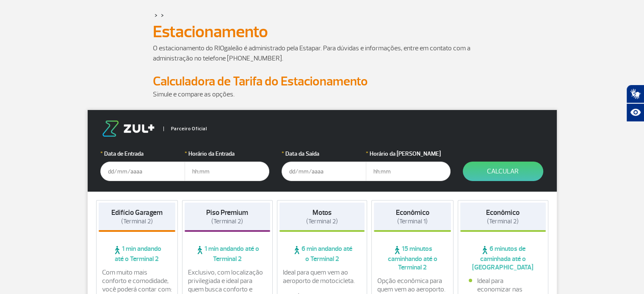 The width and height of the screenshot is (644, 294). Describe the element at coordinates (322, 54) in the screenshot. I see `p: O estacionamento do RIOgaleão é administrado pela Estapar. Para dúvidas e informações, entre em c...` at that location.